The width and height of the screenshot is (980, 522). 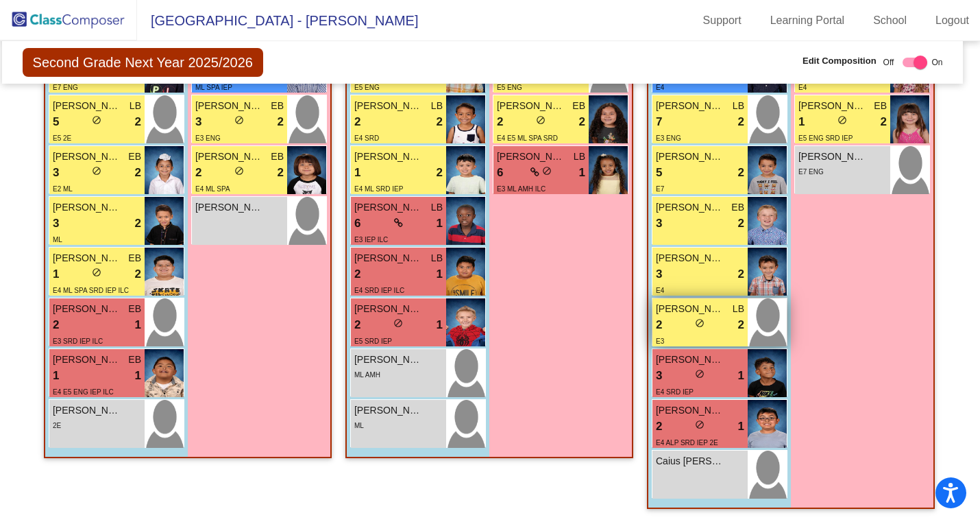 I want to click on span: E3 ENG, so click(x=207, y=138).